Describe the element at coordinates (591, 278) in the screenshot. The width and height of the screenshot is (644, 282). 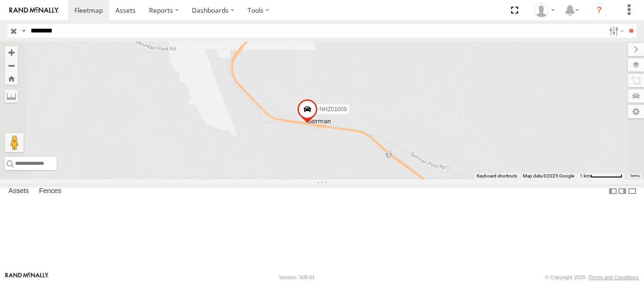
I see `div: © Copyright 2025 -` at that location.